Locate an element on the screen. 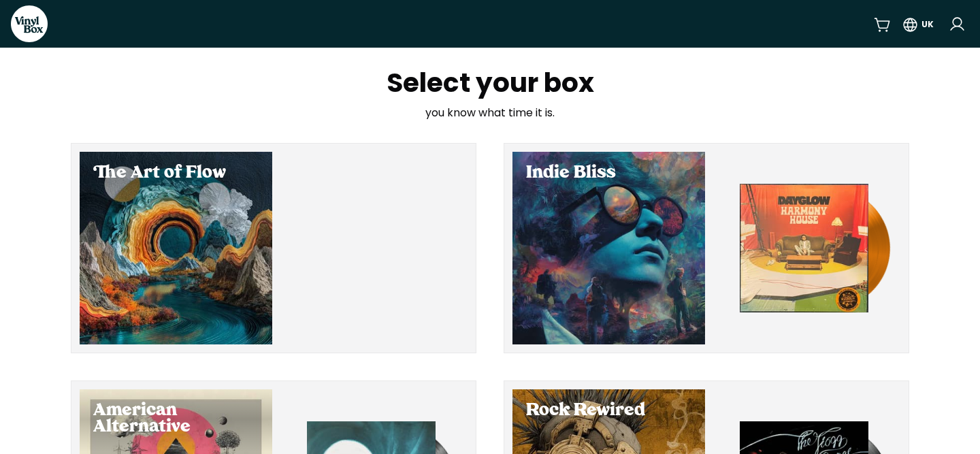 The image size is (980, 454). h2: Rock Rewired is located at coordinates (608, 411).